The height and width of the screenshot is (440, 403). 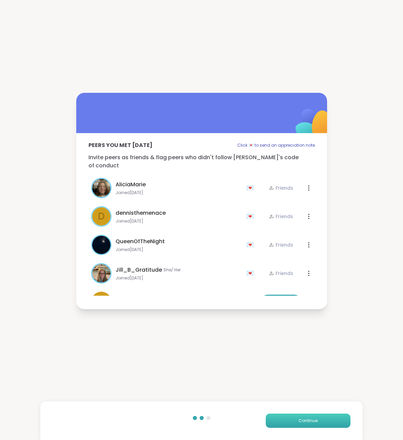 I want to click on span: Jill_B_Gratitude, so click(x=139, y=270).